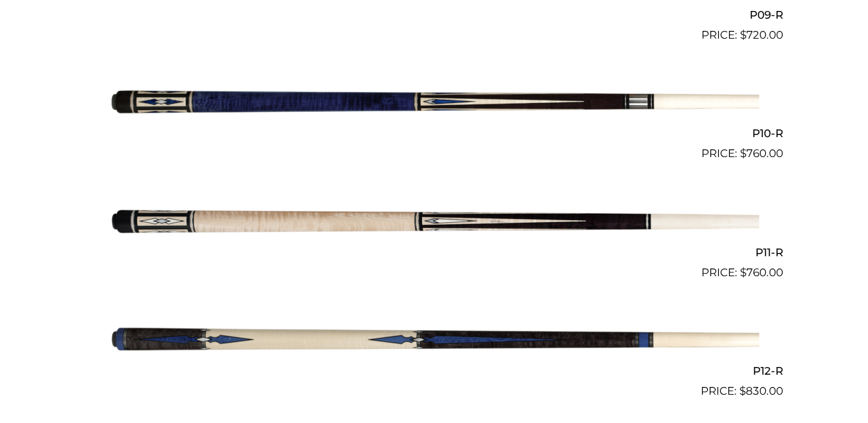 The height and width of the screenshot is (423, 868). I want to click on img: P10-R, so click(434, 103).